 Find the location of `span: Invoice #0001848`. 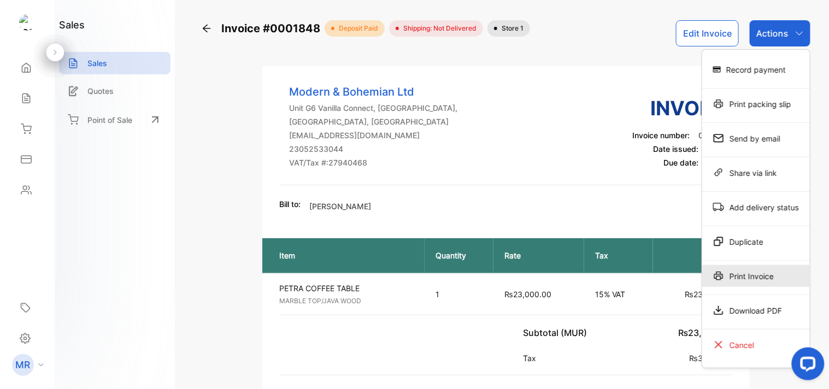

span: Invoice #0001848 is located at coordinates (273, 28).